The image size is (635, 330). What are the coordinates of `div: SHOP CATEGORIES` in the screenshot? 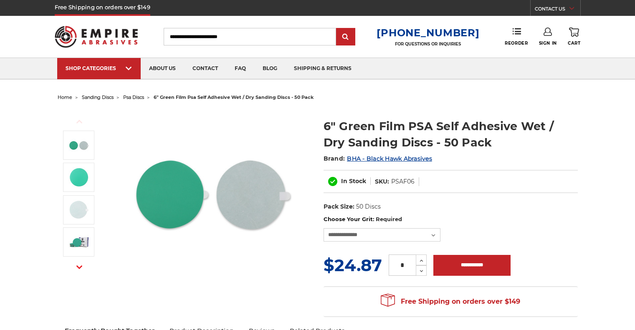 It's located at (99, 68).